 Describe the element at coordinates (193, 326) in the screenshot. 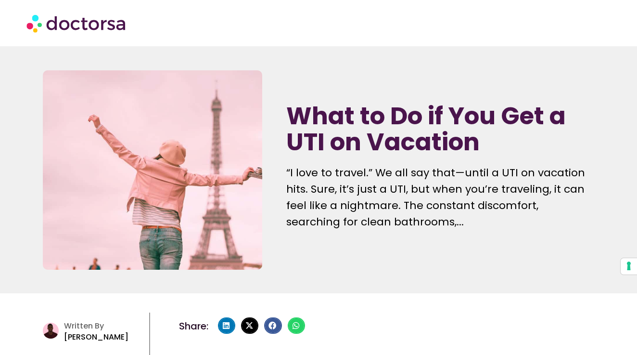

I see `h4: Share:` at that location.